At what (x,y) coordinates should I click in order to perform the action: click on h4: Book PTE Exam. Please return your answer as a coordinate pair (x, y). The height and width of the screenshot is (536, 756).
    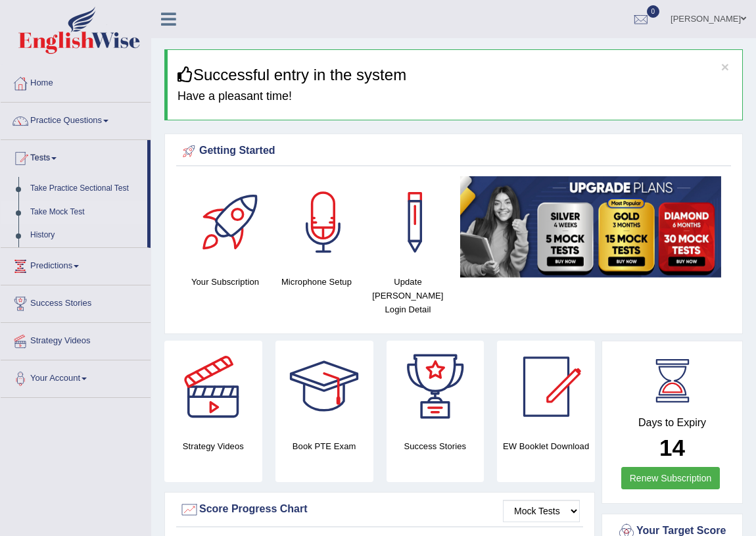
    Looking at the image, I should click on (324, 446).